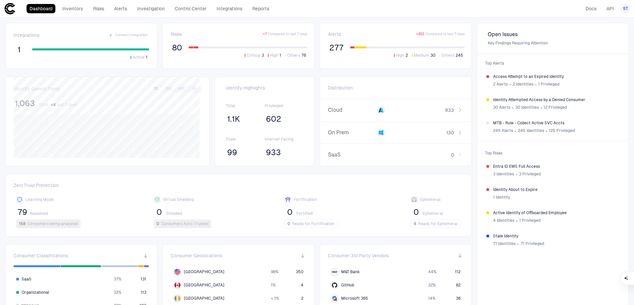 The height and width of the screenshot is (305, 634). Describe the element at coordinates (347, 285) in the screenshot. I see `span: GitHub` at that location.